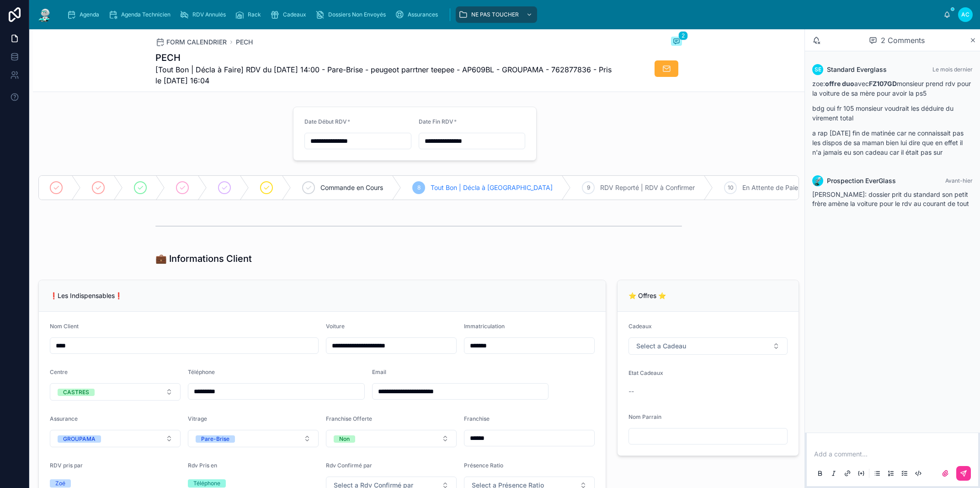 The image size is (980, 488). Describe the element at coordinates (326, 121) in the screenshot. I see `span: Date Début RDV` at that location.